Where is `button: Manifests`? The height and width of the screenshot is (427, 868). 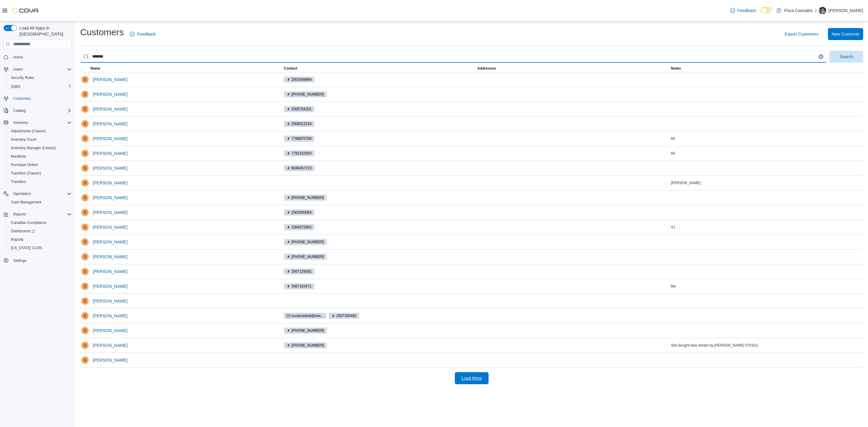 button: Manifests is located at coordinates (40, 157).